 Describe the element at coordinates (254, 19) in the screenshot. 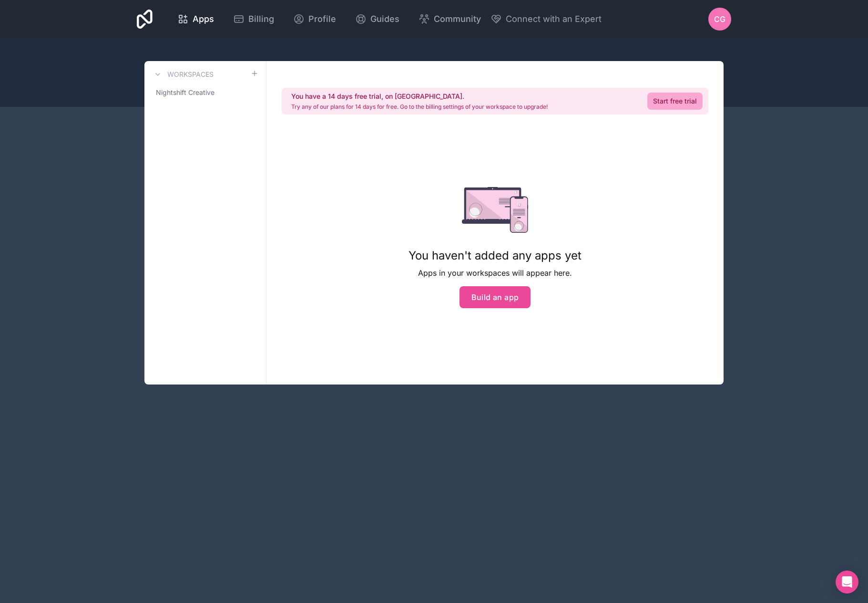

I see `a: Billing` at that location.